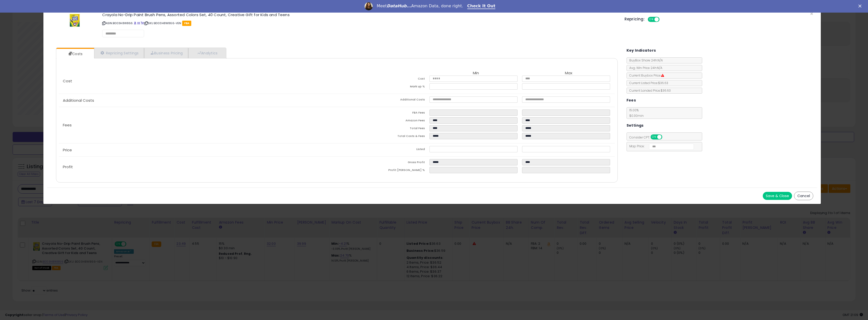 The height and width of the screenshot is (320, 868). Describe the element at coordinates (383, 79) in the screenshot. I see `td: Cost` at that location.